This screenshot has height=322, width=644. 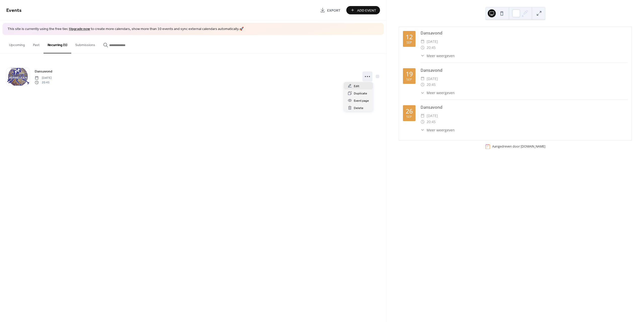 What do you see at coordinates (361, 101) in the screenshot?
I see `span: Event page` at bounding box center [361, 101].